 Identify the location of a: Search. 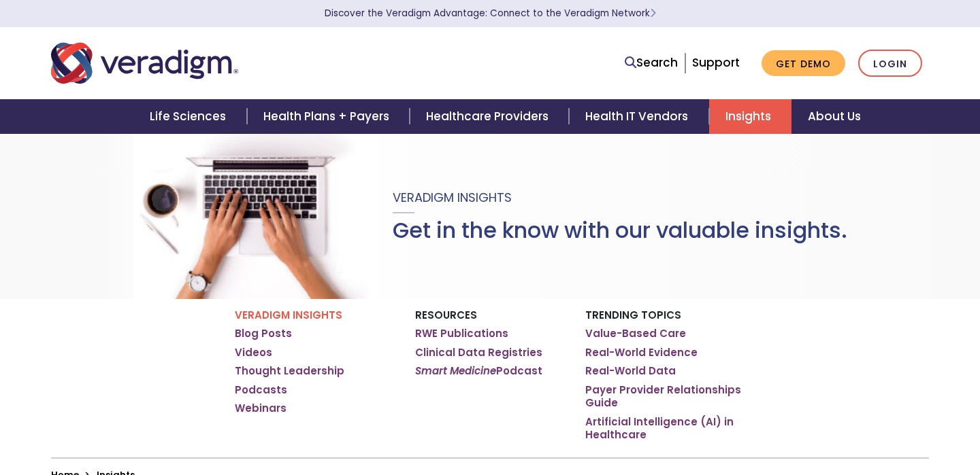
(651, 63).